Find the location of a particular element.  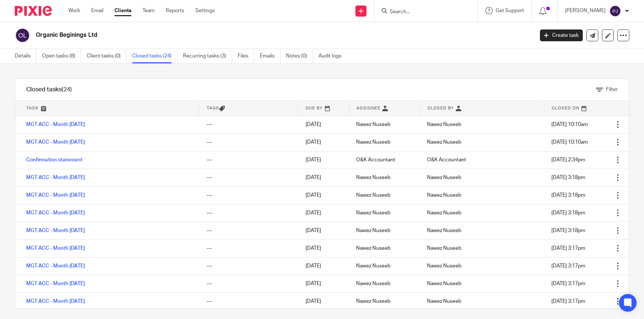

h2: Organic Beginings Ltd is located at coordinates (233, 35).